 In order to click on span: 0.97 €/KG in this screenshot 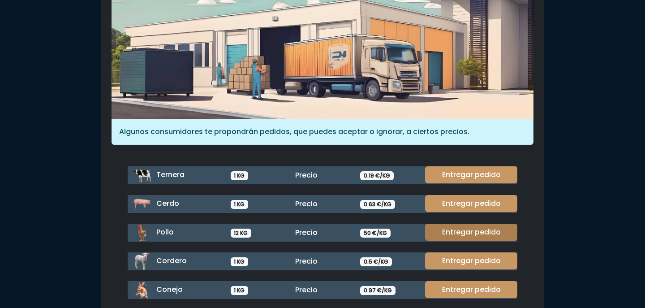, I will do `click(377, 290)`.